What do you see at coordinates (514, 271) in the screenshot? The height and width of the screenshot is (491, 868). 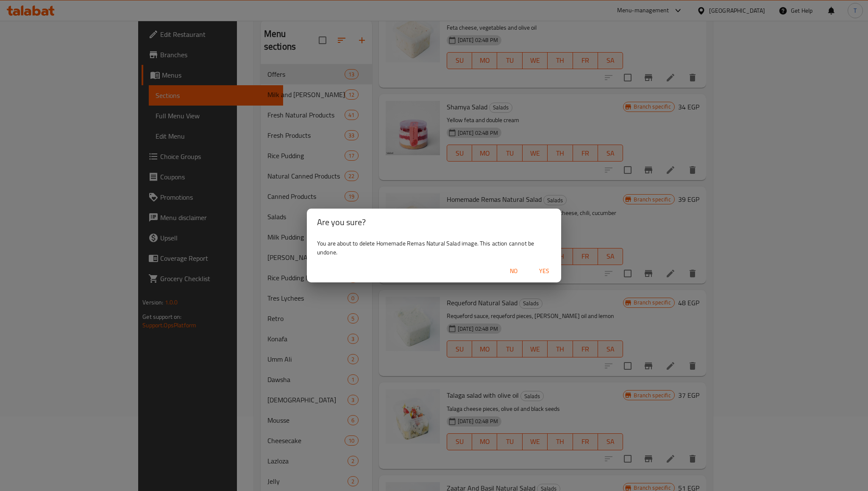 I see `span: No` at bounding box center [514, 271].